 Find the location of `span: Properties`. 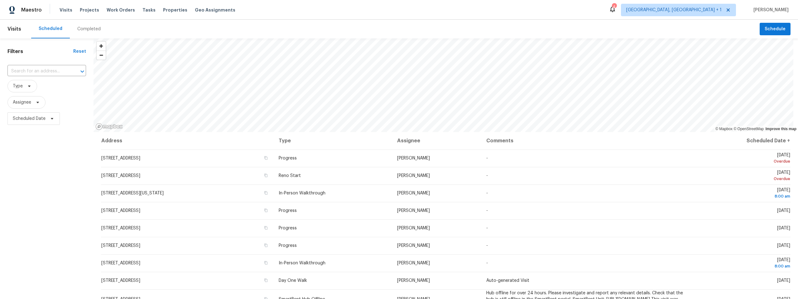

span: Properties is located at coordinates (175, 10).